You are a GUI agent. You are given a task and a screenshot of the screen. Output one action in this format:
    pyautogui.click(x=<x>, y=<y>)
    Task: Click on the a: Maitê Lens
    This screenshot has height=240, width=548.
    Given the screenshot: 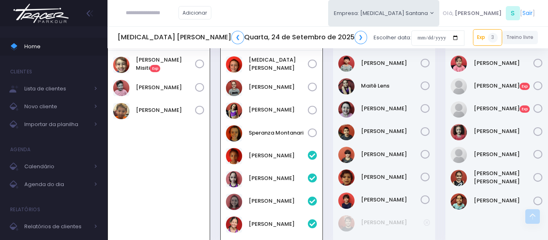 What is the action you would take?
    pyautogui.click(x=391, y=86)
    